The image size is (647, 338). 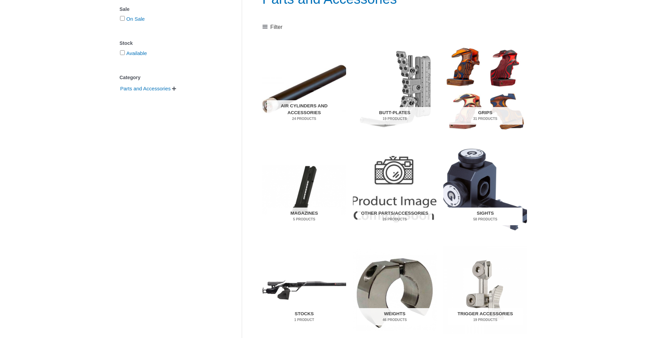 What do you see at coordinates (485, 89) in the screenshot?
I see `img: Grips` at bounding box center [485, 89].